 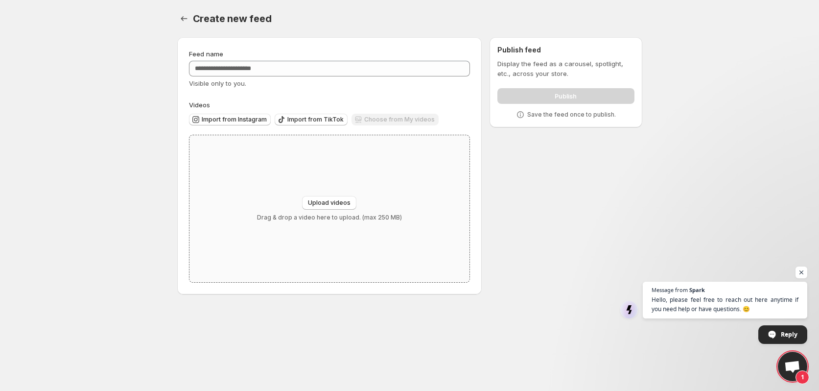 I want to click on span: Spark, so click(x=698, y=289).